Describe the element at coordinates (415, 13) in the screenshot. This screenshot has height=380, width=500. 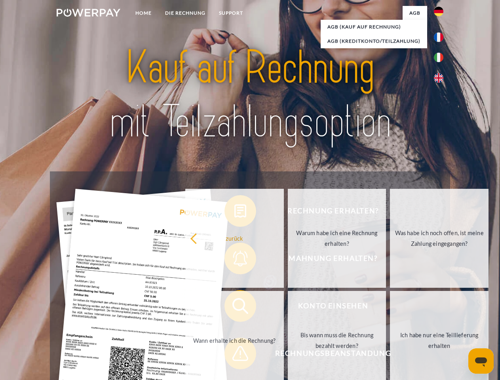
I see `a: agb` at that location.